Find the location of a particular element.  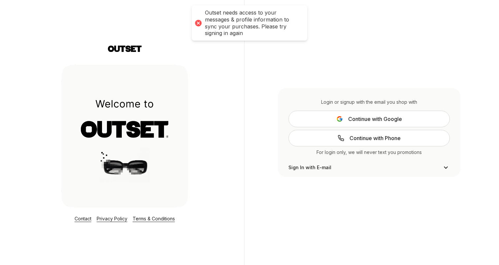

span: Continue with Google is located at coordinates (375, 119).